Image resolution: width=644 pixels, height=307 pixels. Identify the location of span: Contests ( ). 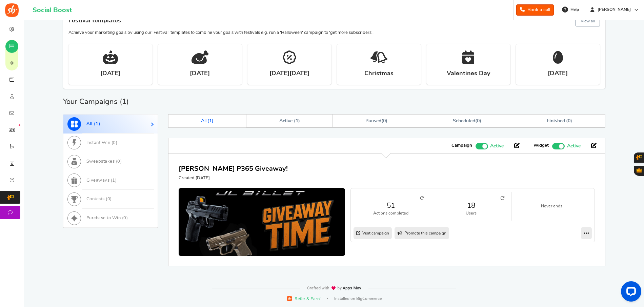
(99, 199).